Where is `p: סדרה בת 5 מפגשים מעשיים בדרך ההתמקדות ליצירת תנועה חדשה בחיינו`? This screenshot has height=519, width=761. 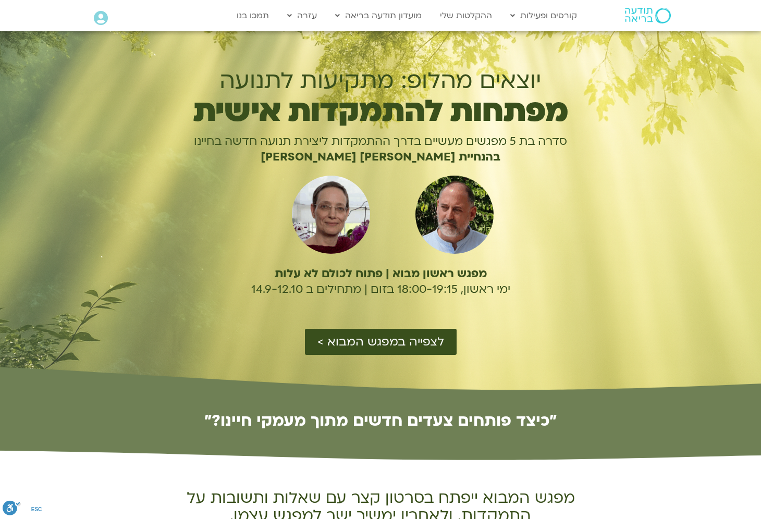
p: סדרה בת 5 מפגשים מעשיים בדרך ההתמקדות ליצירת תנועה חדשה בחיינו is located at coordinates (381, 141).